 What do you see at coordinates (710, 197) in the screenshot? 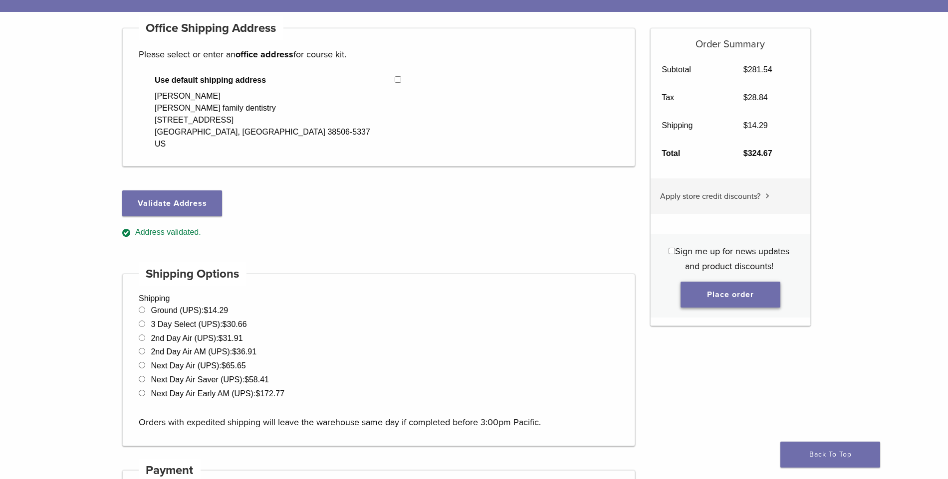
I see `span: Apply store credit discounts?` at bounding box center [710, 197].